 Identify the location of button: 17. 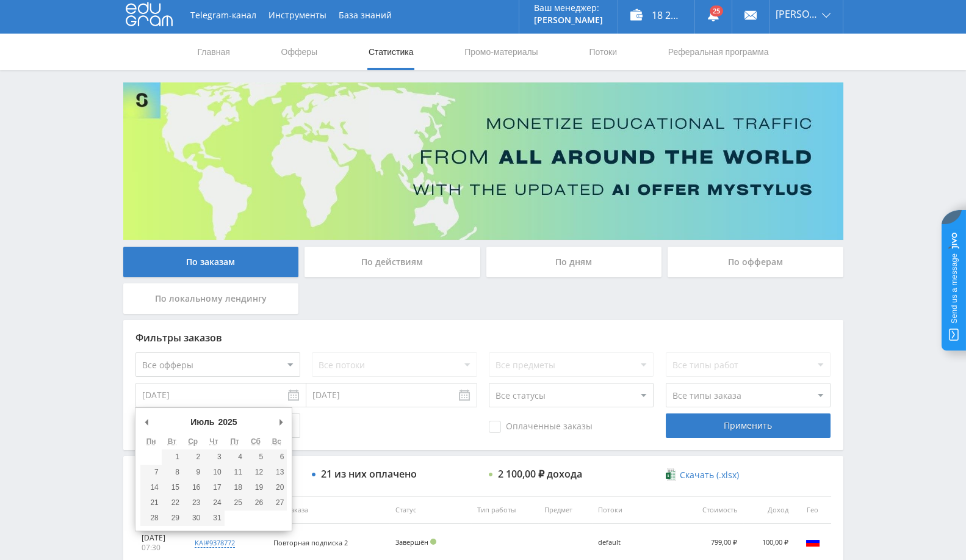
(214, 487).